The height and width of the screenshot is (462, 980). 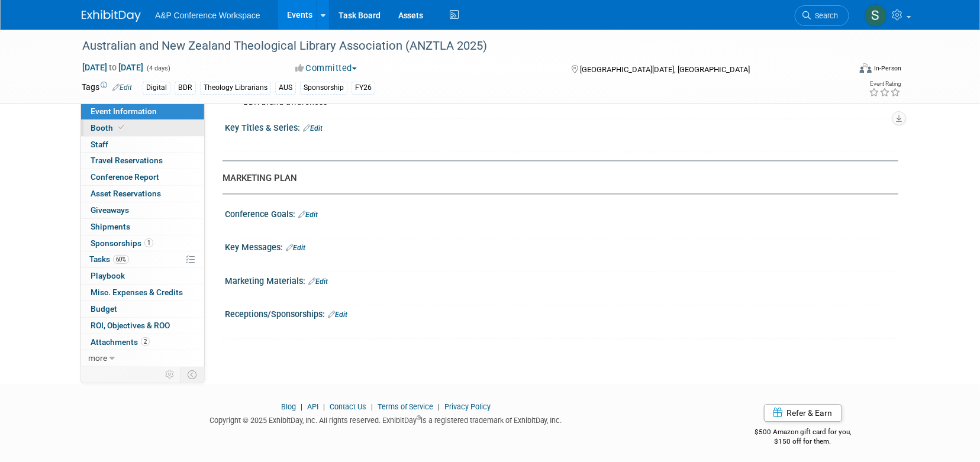 I want to click on td: Toggle Event Tabs, so click(x=192, y=375).